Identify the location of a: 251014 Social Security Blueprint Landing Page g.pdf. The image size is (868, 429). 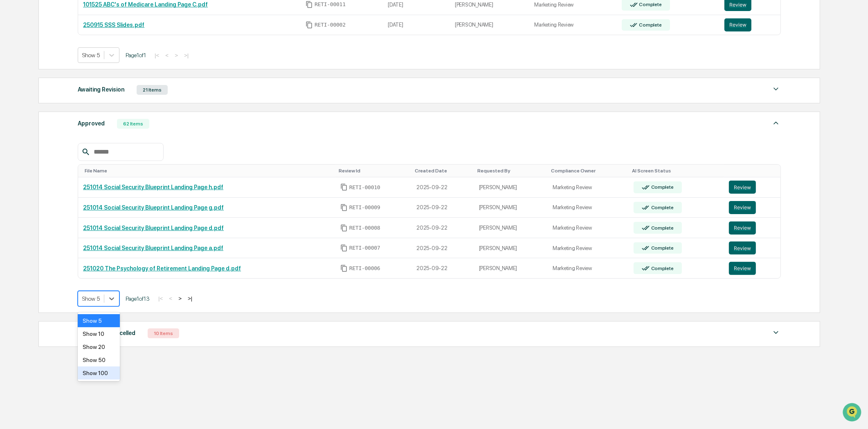
(153, 207).